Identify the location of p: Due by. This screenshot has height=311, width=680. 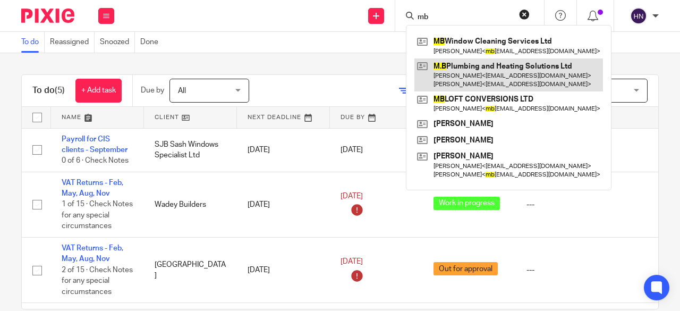
(152, 90).